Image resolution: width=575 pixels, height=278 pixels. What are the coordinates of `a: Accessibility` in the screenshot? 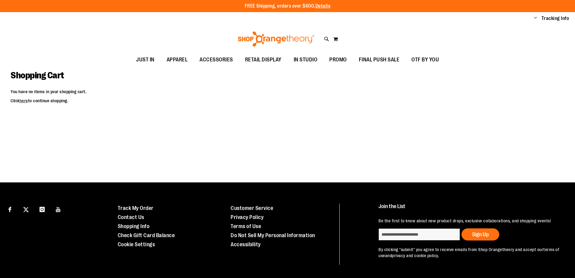 It's located at (246, 244).